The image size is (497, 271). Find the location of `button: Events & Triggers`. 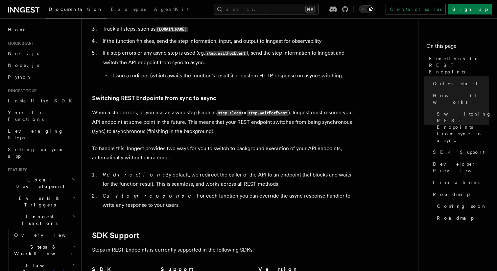

button: Events & Triggers is located at coordinates (41, 201).